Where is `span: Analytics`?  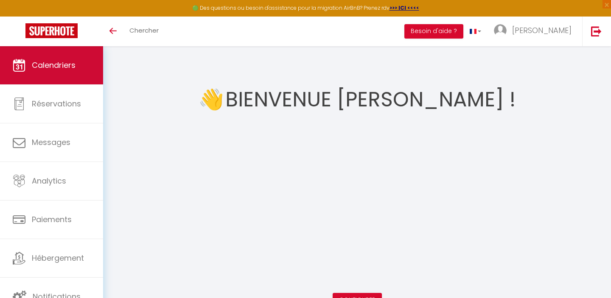 span: Analytics is located at coordinates (49, 181).